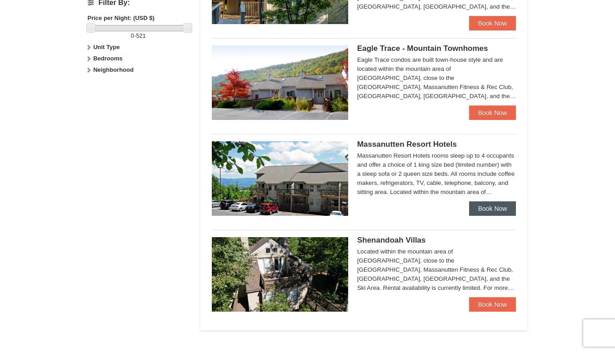 Image resolution: width=615 pixels, height=353 pixels. Describe the element at coordinates (280, 179) in the screenshot. I see `img: 19219026-1-e3b4ac8e.jpg` at that location.